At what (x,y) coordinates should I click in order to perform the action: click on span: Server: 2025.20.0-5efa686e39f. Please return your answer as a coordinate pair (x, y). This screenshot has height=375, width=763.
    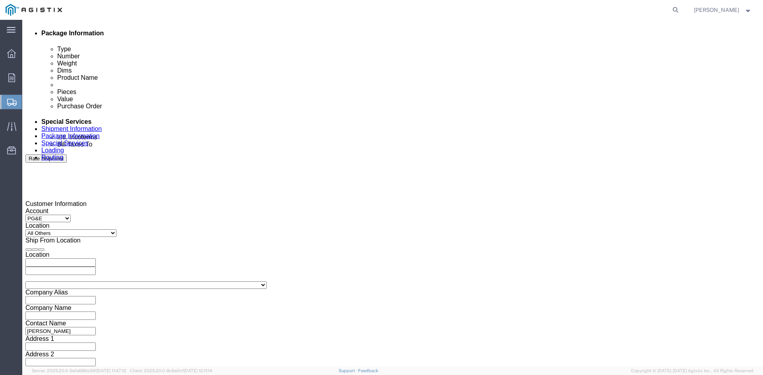
    Looking at the image, I should click on (79, 371).